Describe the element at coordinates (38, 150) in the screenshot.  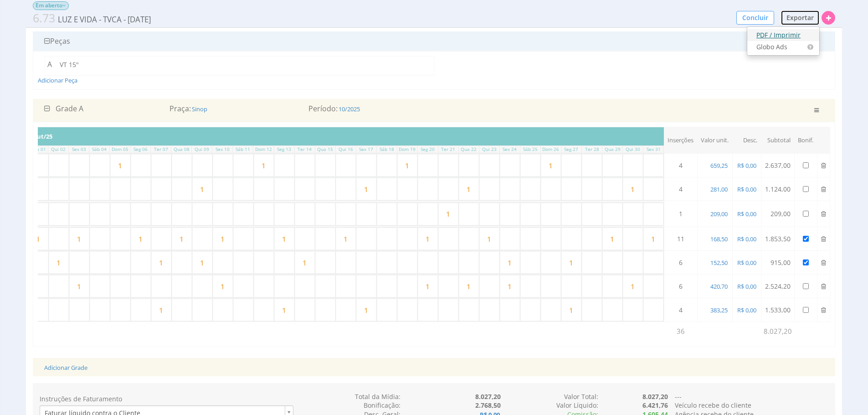
I see `td: Qua 01` at that location.